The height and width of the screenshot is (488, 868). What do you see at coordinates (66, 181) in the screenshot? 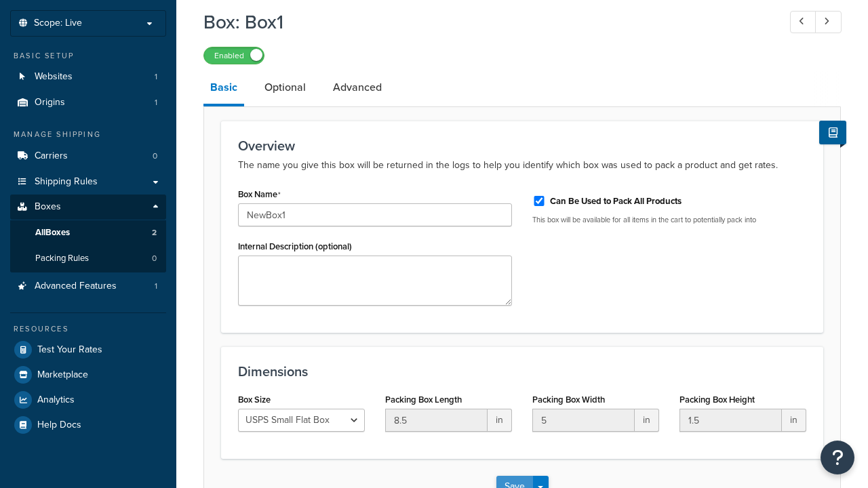
I see `span: Shipping Rules` at bounding box center [66, 181].